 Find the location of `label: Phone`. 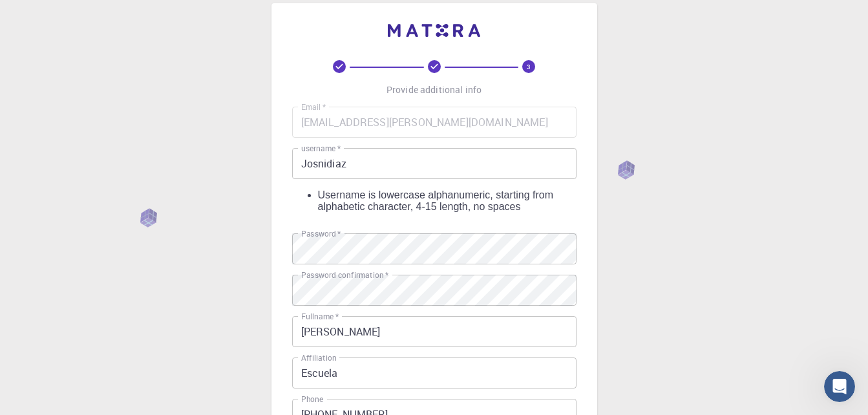

label: Phone is located at coordinates (313, 399).